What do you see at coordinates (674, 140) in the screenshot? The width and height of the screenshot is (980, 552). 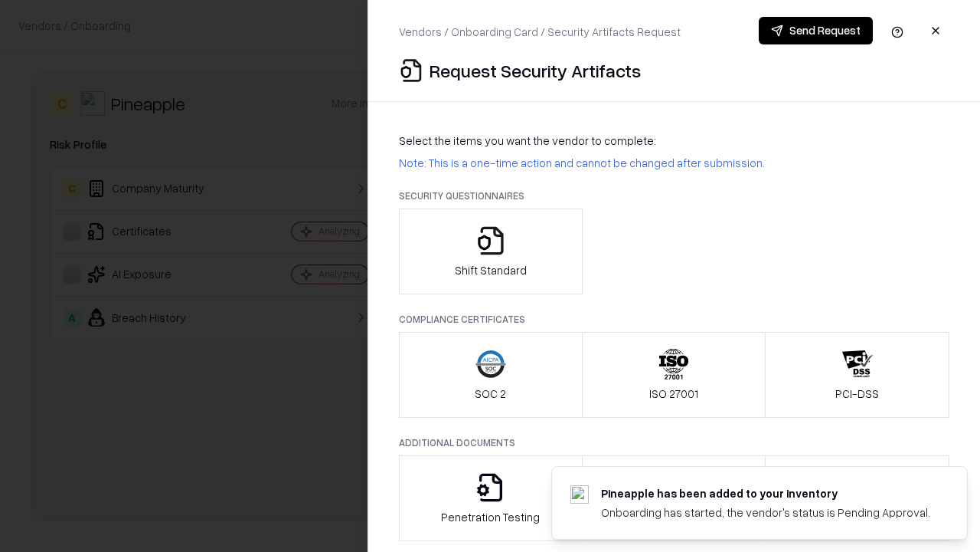 I see `p: Select the items you want the vendor to complete:` at bounding box center [674, 140].